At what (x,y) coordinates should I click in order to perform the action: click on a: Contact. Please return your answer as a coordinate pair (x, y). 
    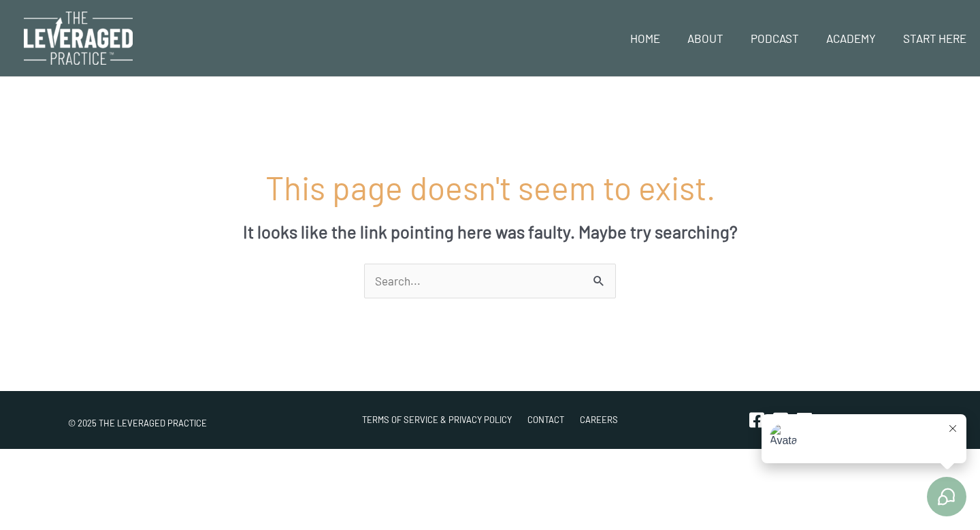
    Looking at the image, I should click on (546, 419).